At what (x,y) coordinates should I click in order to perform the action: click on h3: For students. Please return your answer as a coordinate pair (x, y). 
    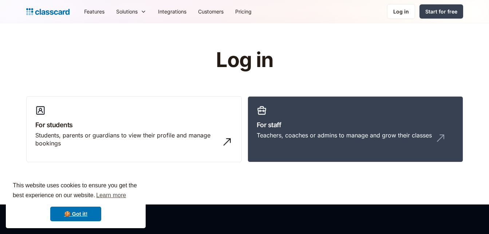
    Looking at the image, I should click on (134, 124).